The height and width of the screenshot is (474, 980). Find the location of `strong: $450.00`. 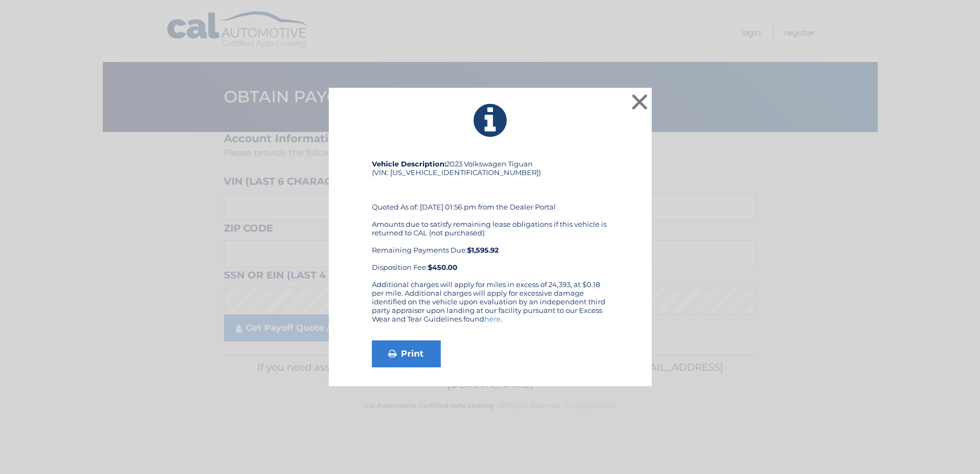

strong: $450.00 is located at coordinates (443, 267).